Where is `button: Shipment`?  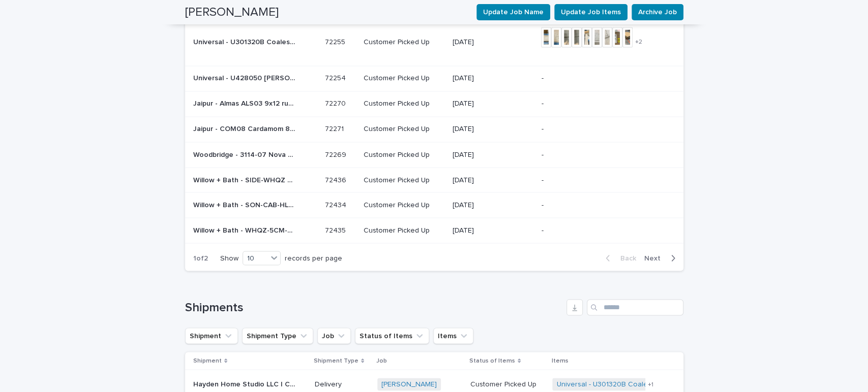 button: Shipment is located at coordinates (211, 336).